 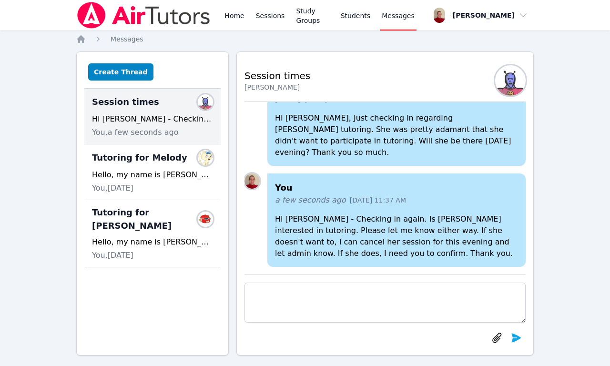 What do you see at coordinates (125, 102) in the screenshot?
I see `span: Session times` at bounding box center [125, 102].